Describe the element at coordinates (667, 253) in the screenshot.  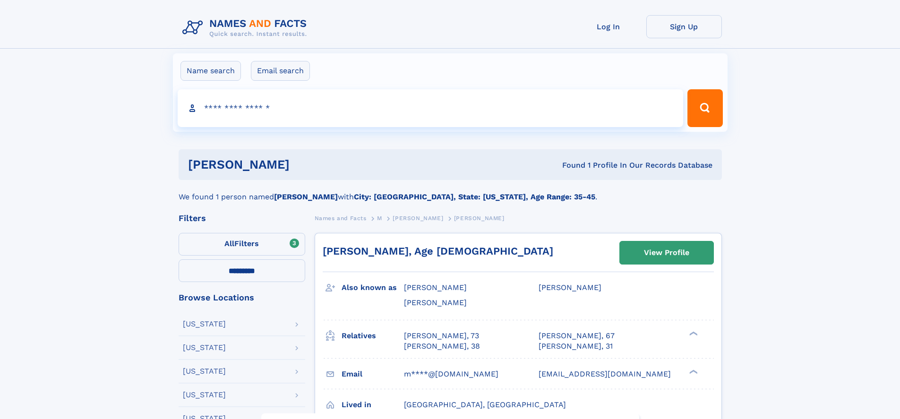
I see `div: View Profile` at that location.